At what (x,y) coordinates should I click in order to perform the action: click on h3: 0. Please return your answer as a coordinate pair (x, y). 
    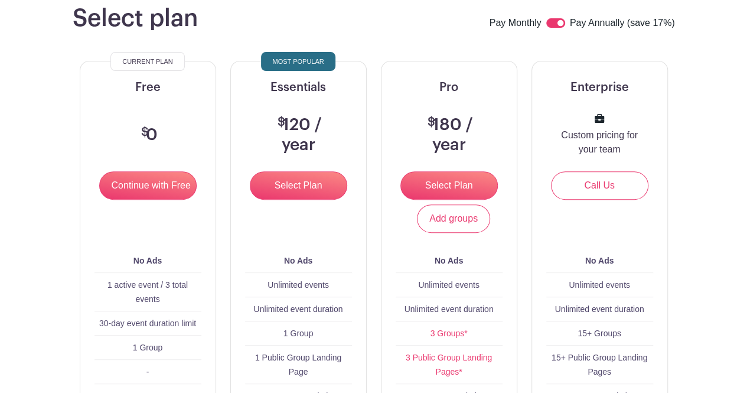
    Looking at the image, I should click on (148, 135).